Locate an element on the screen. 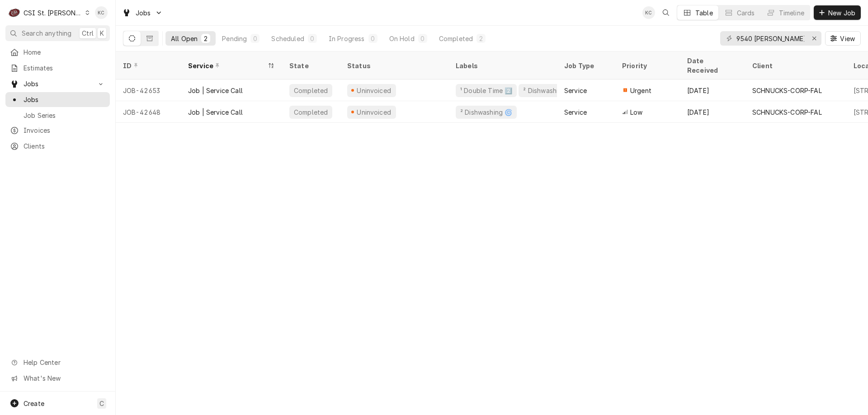  span: Urgent is located at coordinates (641, 90).